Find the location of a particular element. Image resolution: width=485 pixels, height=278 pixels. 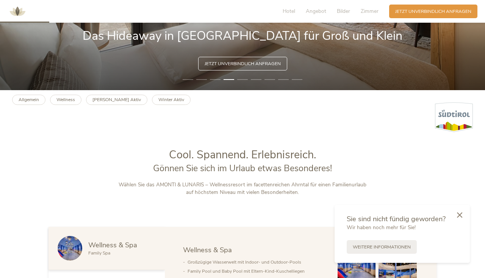

a: Winter Aktiv is located at coordinates (171, 100).